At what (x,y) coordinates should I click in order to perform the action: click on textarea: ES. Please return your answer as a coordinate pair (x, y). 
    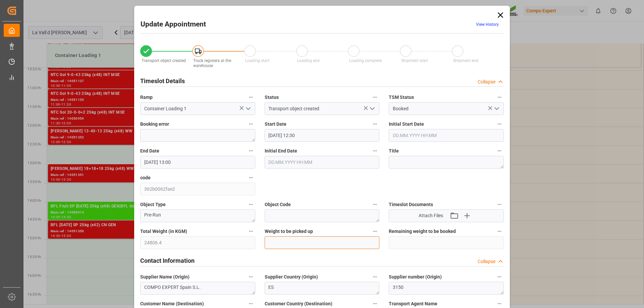
    Looking at the image, I should click on (322, 288).